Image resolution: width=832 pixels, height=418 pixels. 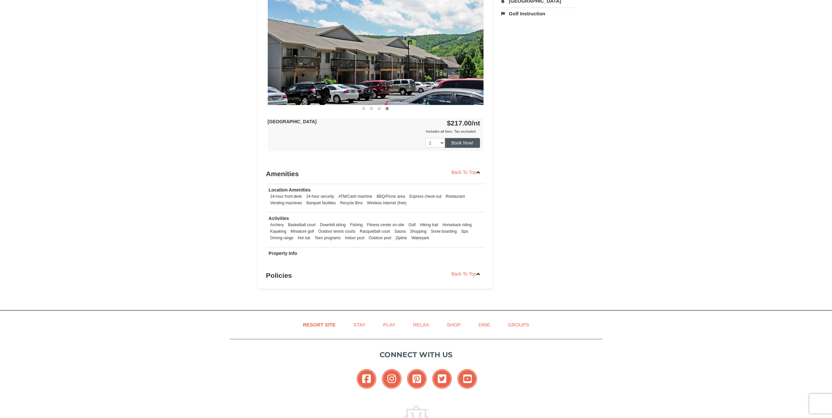 I want to click on button: Book Now!, so click(x=462, y=143).